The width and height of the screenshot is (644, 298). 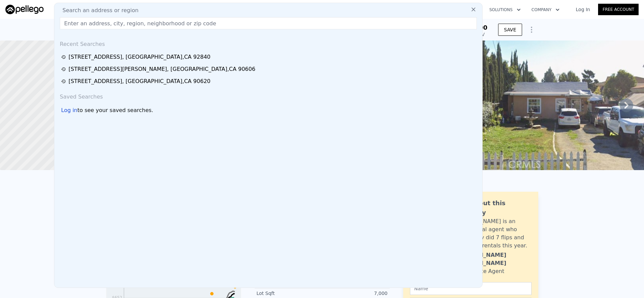 What do you see at coordinates (289, 293) in the screenshot?
I see `div: Lot Sqft` at bounding box center [289, 293].